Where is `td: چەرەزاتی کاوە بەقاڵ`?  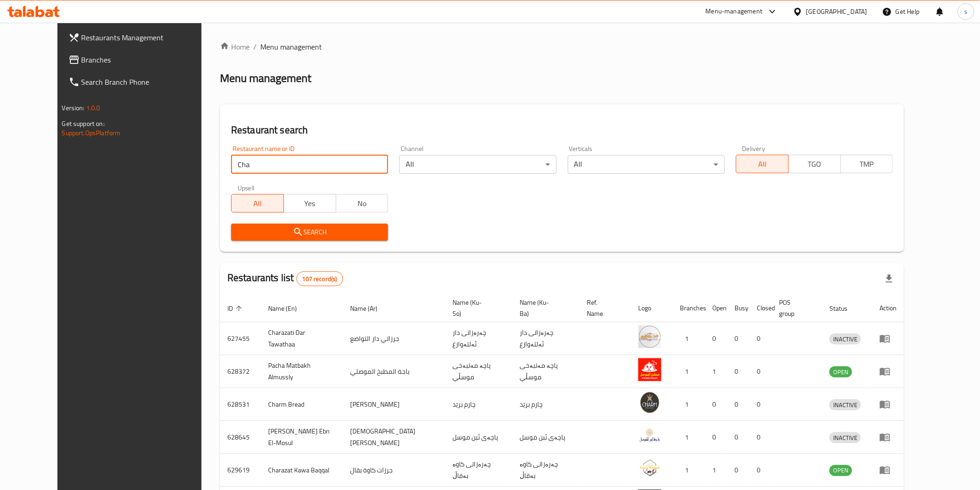
td: چەرەزاتی کاوە بەقاڵ is located at coordinates (479, 470).